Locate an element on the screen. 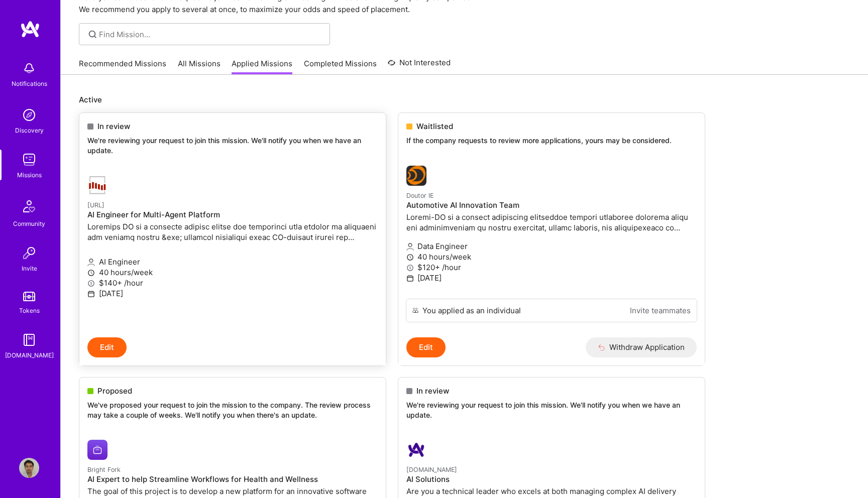  img: User Avatar is located at coordinates (29, 468).